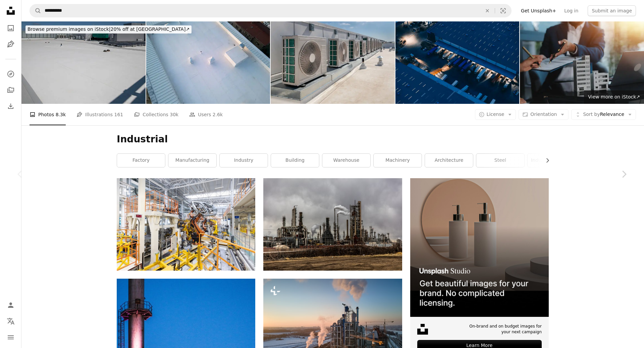  Describe the element at coordinates (218, 114) in the screenshot. I see `span: 2.6k` at that location.